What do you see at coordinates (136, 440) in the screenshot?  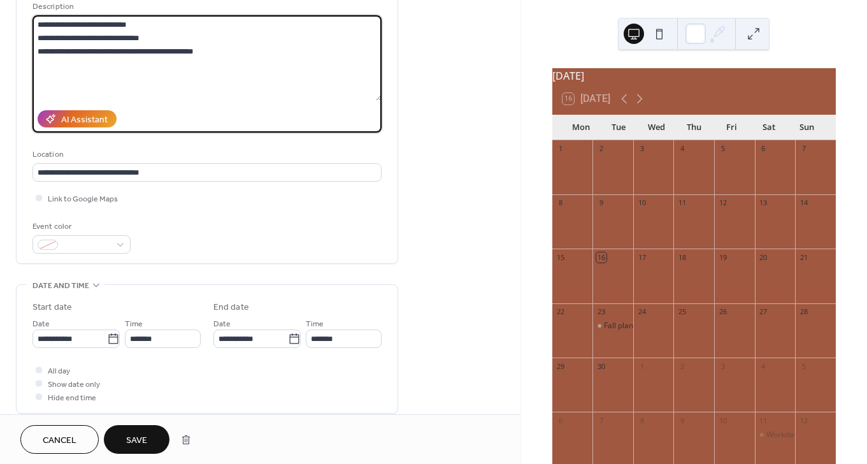 I see `span: Save` at bounding box center [136, 440].